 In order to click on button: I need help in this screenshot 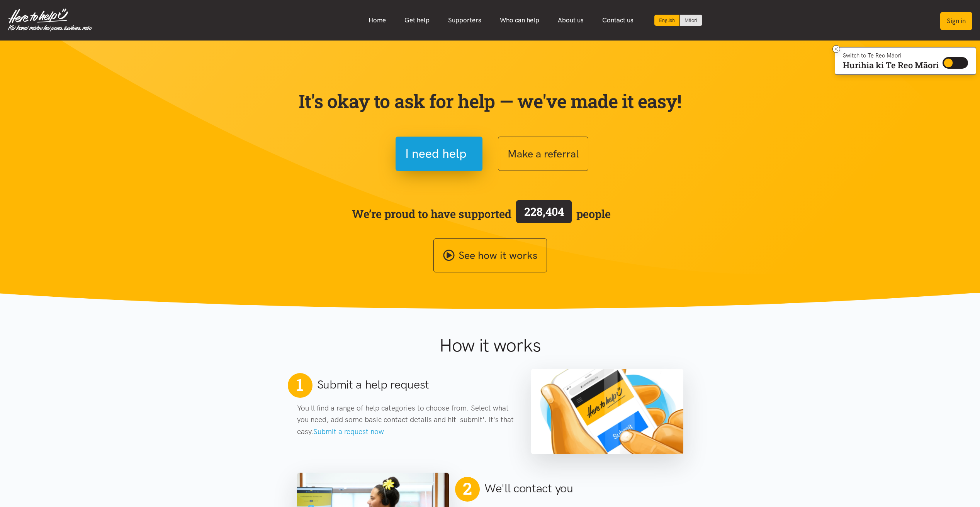, I will do `click(438, 153)`.